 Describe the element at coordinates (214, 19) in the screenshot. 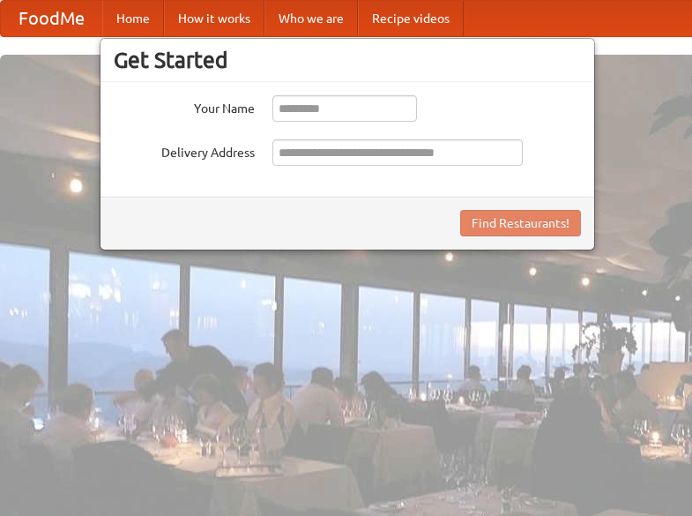

I see `a: How it works` at that location.